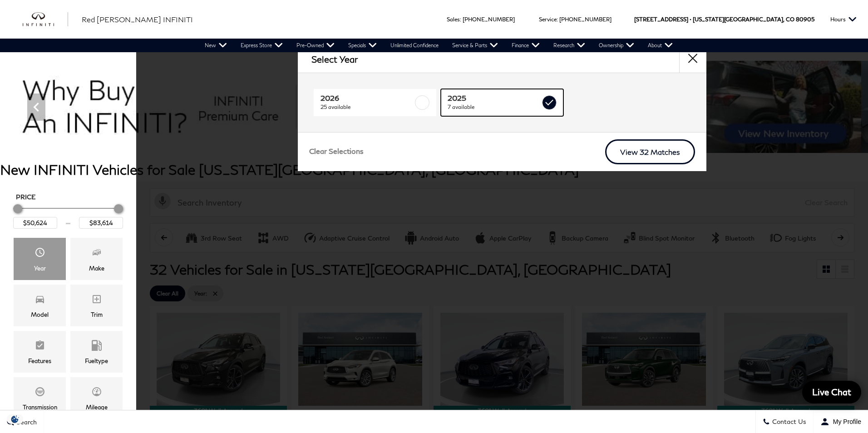  Describe the element at coordinates (39, 361) in the screenshot. I see `div: Features` at that location.